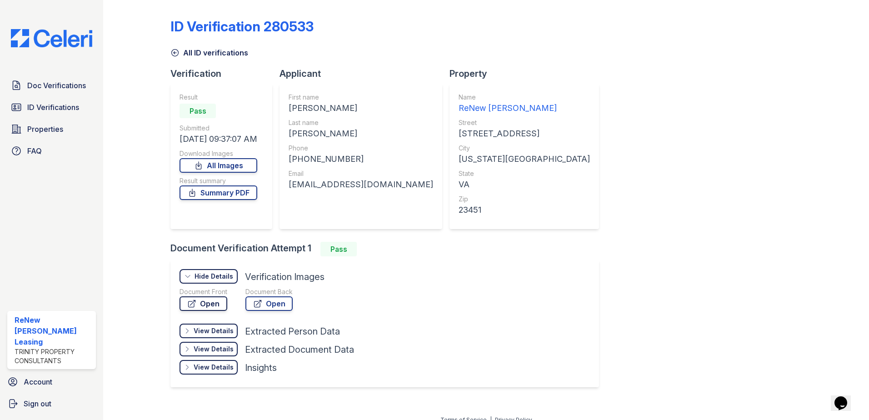 The width and height of the screenshot is (869, 420). Describe the element at coordinates (51, 404) in the screenshot. I see `button: Sign out` at that location.